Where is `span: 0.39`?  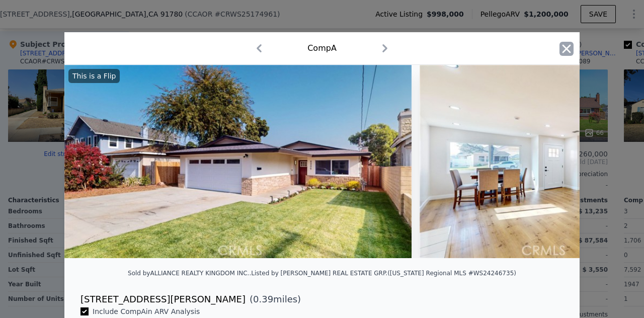
span: 0.39 is located at coordinates (263, 299).